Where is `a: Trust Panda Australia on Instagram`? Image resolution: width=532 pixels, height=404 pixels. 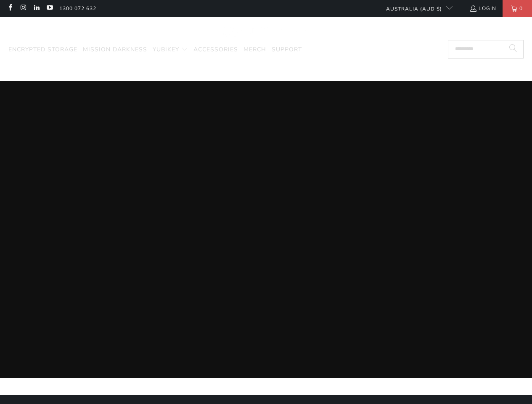 a: Trust Panda Australia on Instagram is located at coordinates (22, 8).